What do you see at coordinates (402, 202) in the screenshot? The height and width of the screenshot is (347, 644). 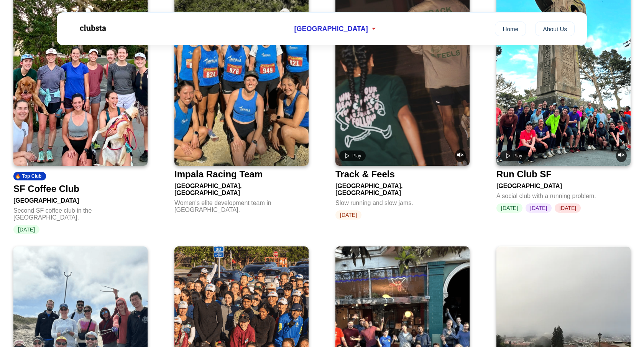 I see `div: Slow running and slow jams.` at bounding box center [402, 202].